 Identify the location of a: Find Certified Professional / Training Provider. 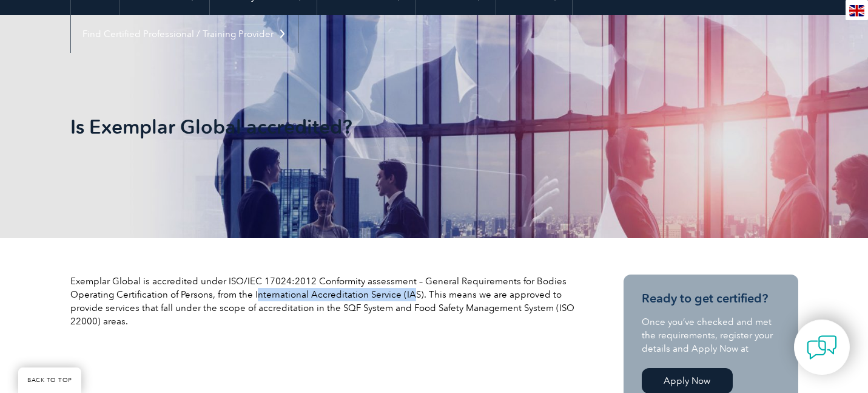
(185, 34).